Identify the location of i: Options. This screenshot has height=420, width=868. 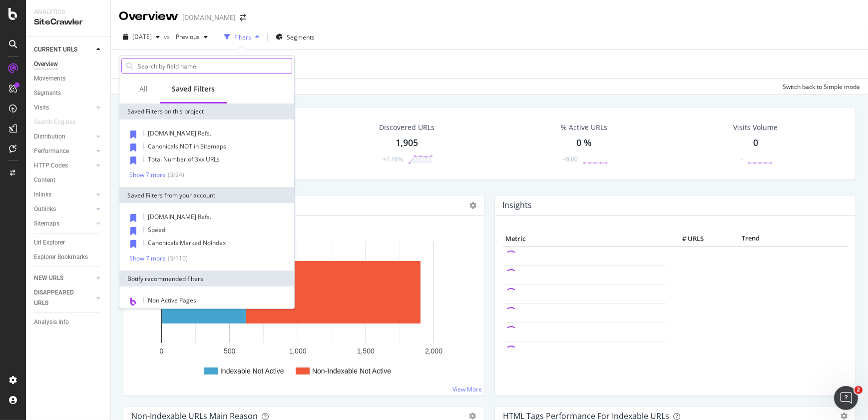
(473, 205).